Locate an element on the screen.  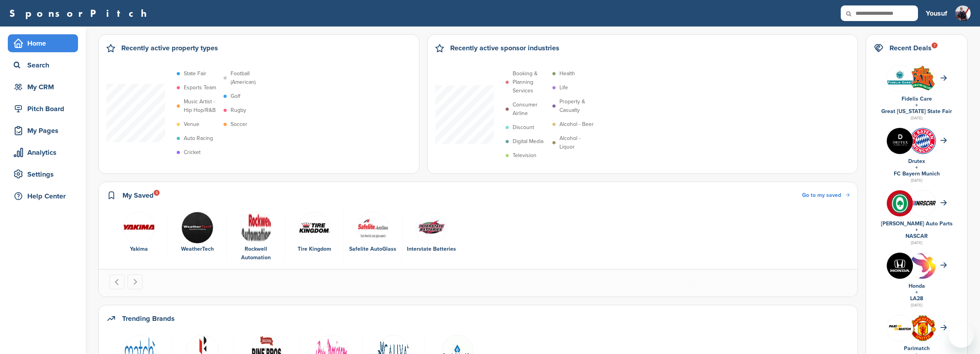
a: Go to my saved is located at coordinates (826, 196).